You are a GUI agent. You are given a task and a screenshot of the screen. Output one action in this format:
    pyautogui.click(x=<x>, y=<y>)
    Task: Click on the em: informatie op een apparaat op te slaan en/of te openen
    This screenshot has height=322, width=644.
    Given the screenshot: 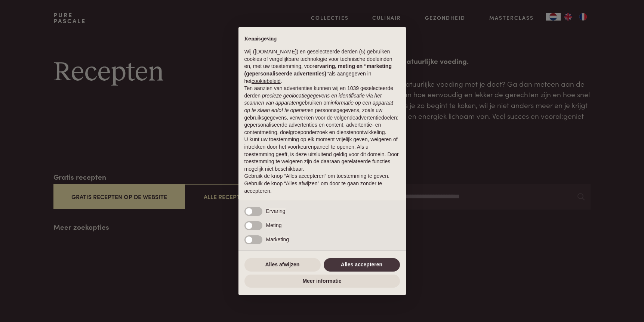 What is the action you would take?
    pyautogui.click(x=319, y=106)
    